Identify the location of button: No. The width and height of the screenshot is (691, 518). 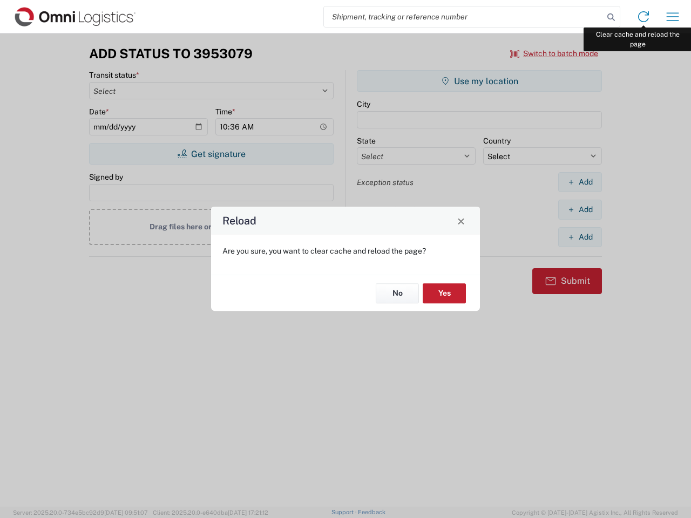
(397, 293).